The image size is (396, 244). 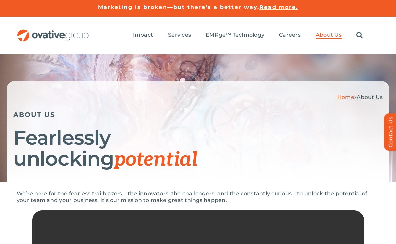 What do you see at coordinates (289, 35) in the screenshot?
I see `a: Careers` at bounding box center [289, 35].